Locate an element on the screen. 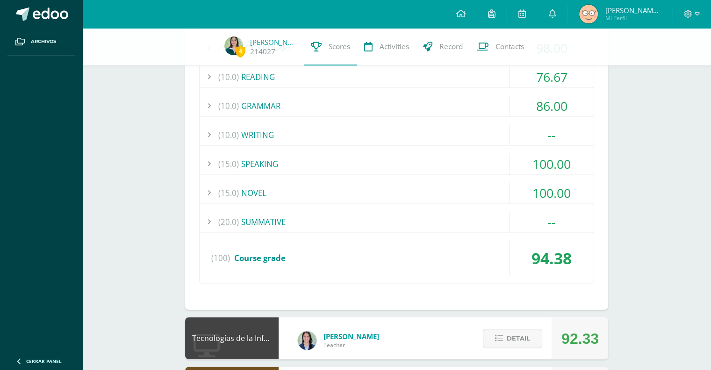 The height and width of the screenshot is (370, 711). a: Activities is located at coordinates (386, 47).